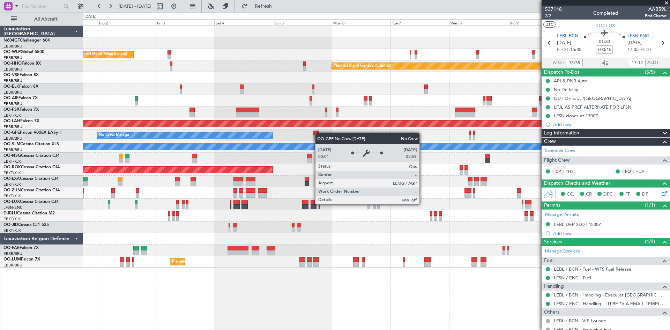  Describe the element at coordinates (571, 81) in the screenshot. I see `div: API & PNR Auto` at that location.